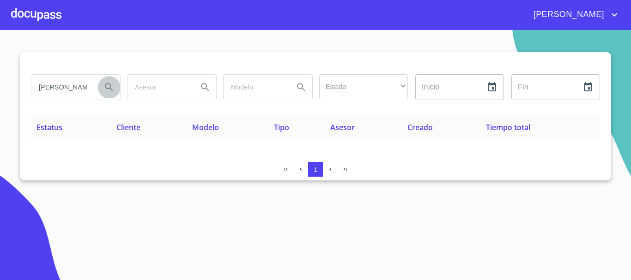 This screenshot has width=631, height=280. Describe the element at coordinates (128, 127) in the screenshot. I see `span: Cliente` at that location.